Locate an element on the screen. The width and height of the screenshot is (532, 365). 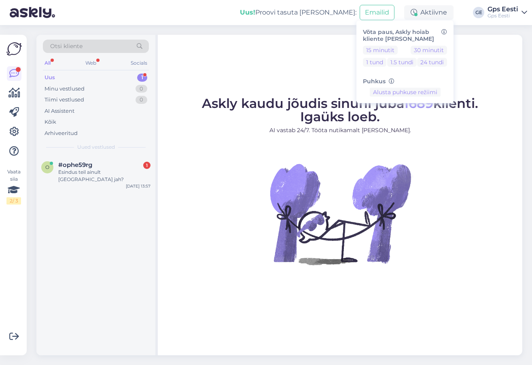
a: Gps EestiGps Eesti is located at coordinates (507, 13).